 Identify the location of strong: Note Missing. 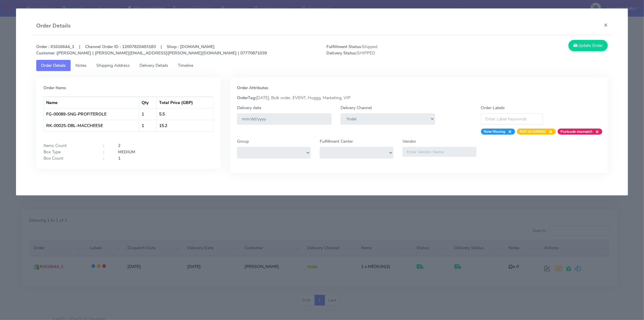
(495, 131).